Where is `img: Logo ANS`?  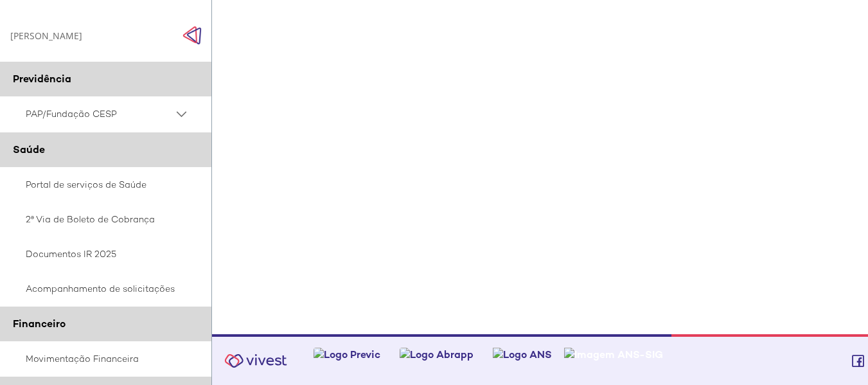
img: Logo ANS is located at coordinates (522, 354).